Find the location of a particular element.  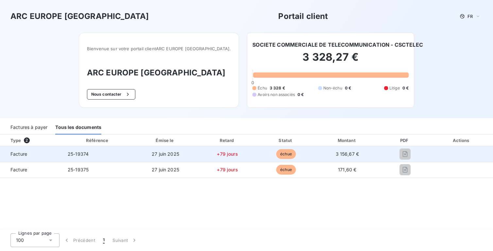

span: 171,60 € is located at coordinates (347, 170).